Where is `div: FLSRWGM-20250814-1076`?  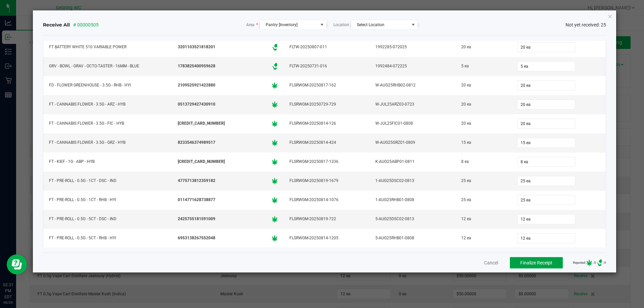
div: FLSRWGM-20250814-1076 is located at coordinates (327, 200).